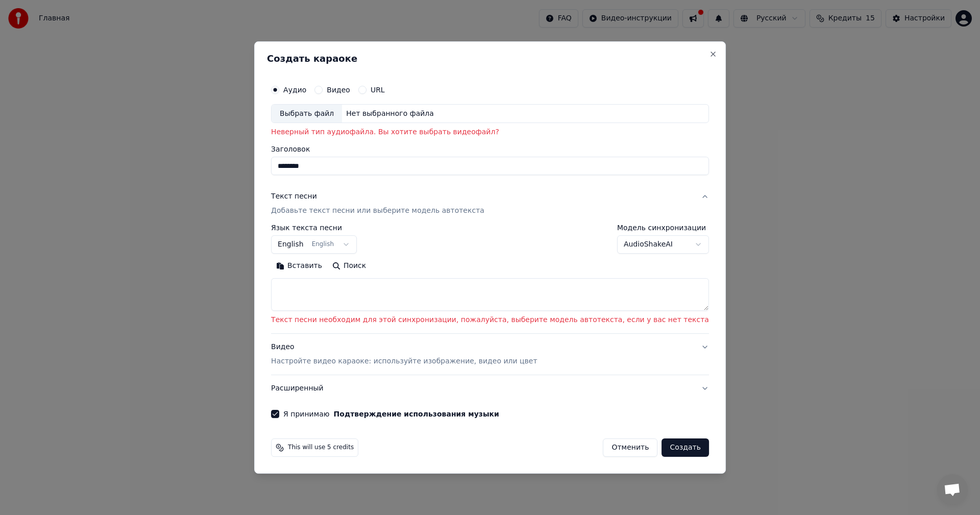 Image resolution: width=980 pixels, height=515 pixels. What do you see at coordinates (294, 90) in the screenshot?
I see `label: Аудио` at bounding box center [294, 90].